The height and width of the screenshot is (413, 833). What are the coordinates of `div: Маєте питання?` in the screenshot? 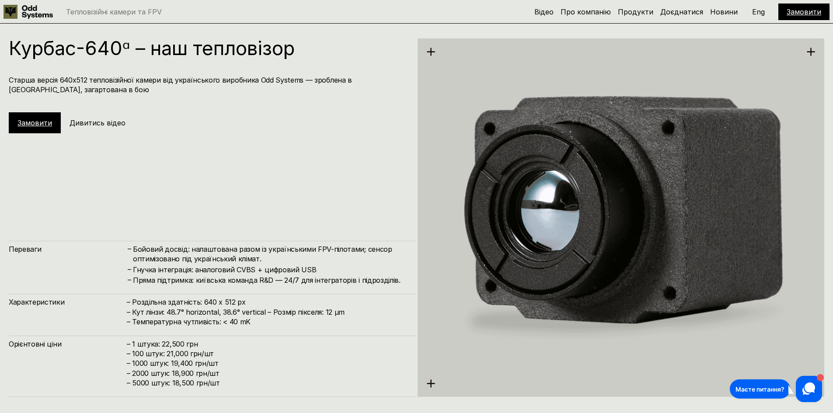 It's located at (32, 15).